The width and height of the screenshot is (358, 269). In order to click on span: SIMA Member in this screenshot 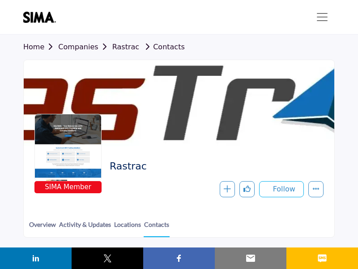, I will do `click(68, 187)`.